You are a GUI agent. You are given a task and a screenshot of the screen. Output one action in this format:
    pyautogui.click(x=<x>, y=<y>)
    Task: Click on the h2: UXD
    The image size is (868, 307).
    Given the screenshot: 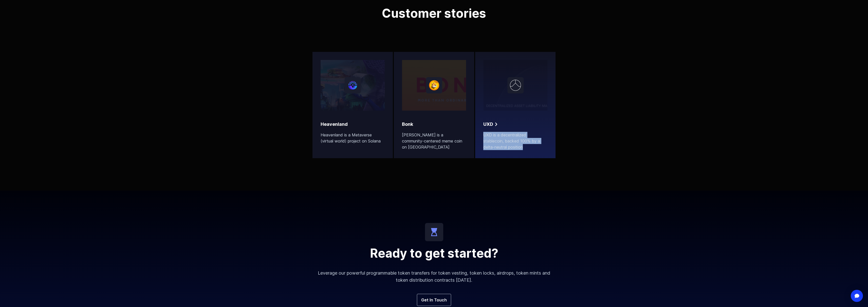 What is the action you would take?
    pyautogui.click(x=488, y=124)
    